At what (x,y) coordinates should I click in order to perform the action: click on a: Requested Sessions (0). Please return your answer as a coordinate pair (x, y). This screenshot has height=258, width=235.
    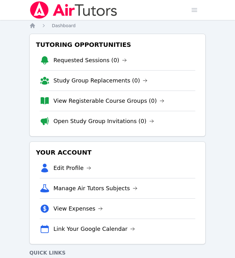
    Looking at the image, I should click on (90, 60).